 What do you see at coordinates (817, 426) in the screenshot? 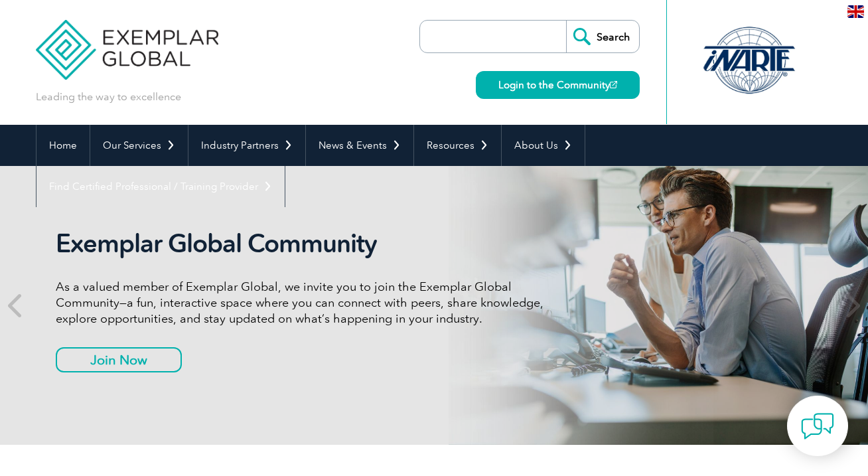
I see `img: contact-chat.png` at bounding box center [817, 426].